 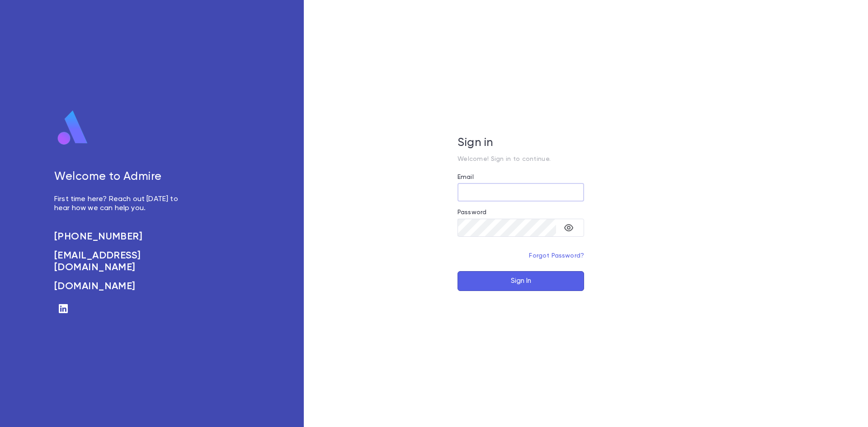 I want to click on h5: Welcome to Admire, so click(x=121, y=177).